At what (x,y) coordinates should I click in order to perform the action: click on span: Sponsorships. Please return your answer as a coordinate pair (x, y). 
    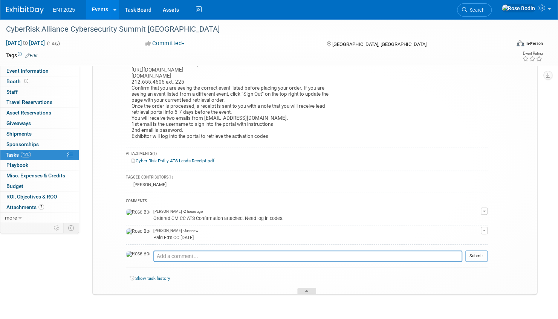
    Looking at the image, I should click on (23, 144).